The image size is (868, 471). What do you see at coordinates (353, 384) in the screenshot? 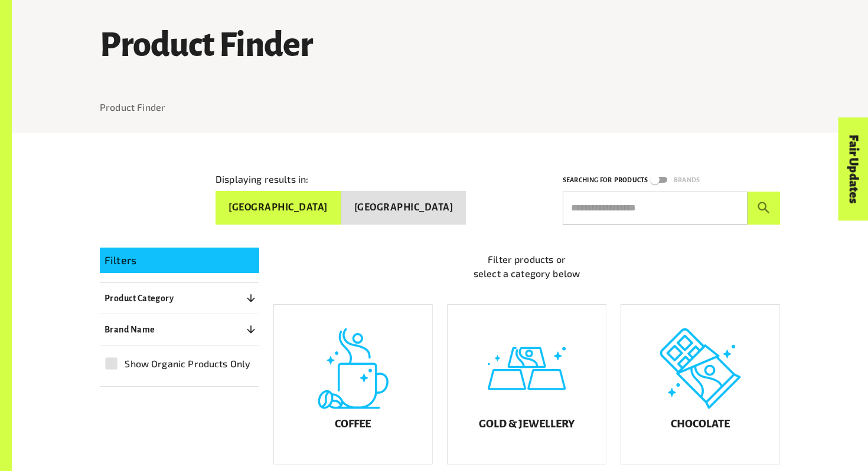
I see `a: Coffee` at bounding box center [353, 384].